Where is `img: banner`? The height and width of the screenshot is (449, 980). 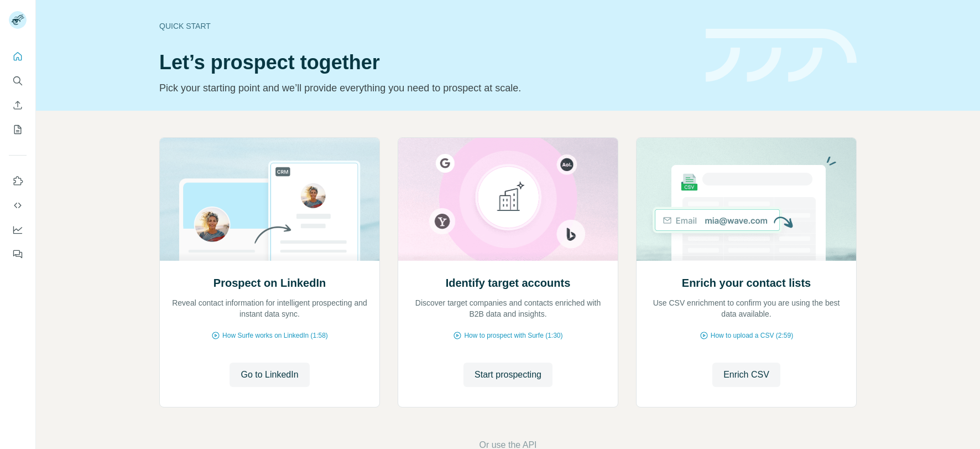
img: banner is located at coordinates (781, 55).